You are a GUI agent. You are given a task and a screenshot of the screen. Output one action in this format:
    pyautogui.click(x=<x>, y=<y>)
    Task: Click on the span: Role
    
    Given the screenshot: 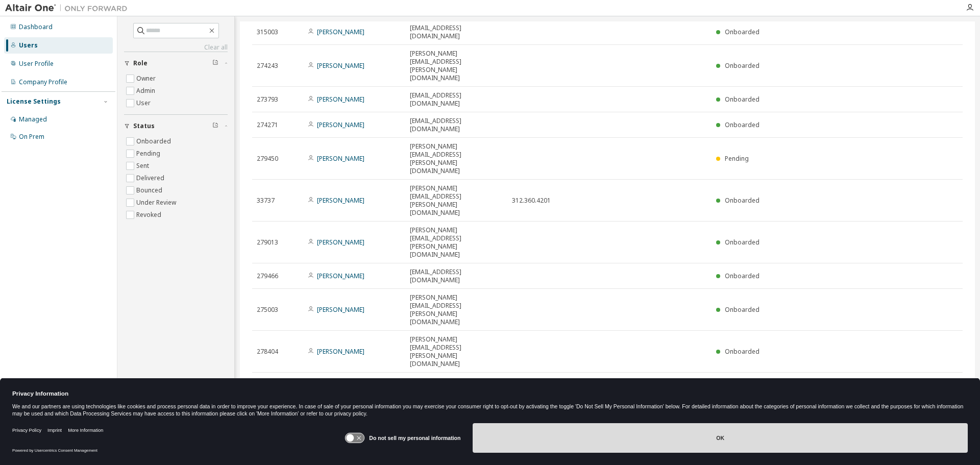 What is the action you would take?
    pyautogui.click(x=141, y=63)
    